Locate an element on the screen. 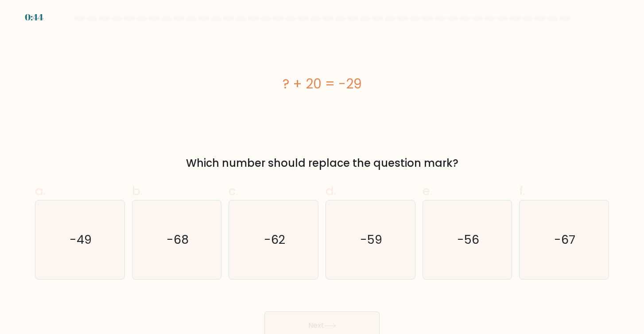  span: c. is located at coordinates (233, 190).